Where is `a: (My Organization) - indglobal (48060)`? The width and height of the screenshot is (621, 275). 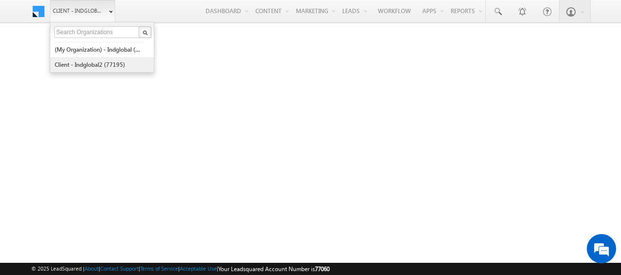
a: (My Organization) - indglobal (48060) is located at coordinates (99, 49).